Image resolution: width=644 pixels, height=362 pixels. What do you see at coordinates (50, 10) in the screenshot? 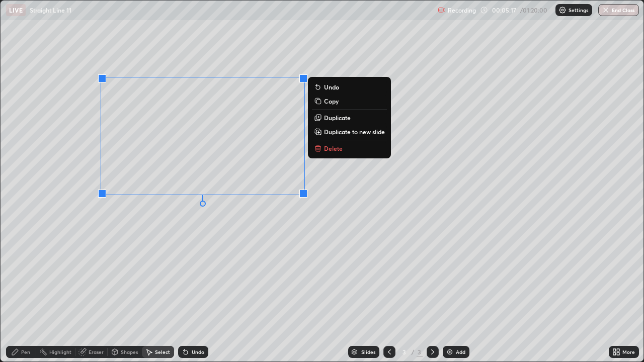
I see `p: Straight Line 11` at bounding box center [50, 10].